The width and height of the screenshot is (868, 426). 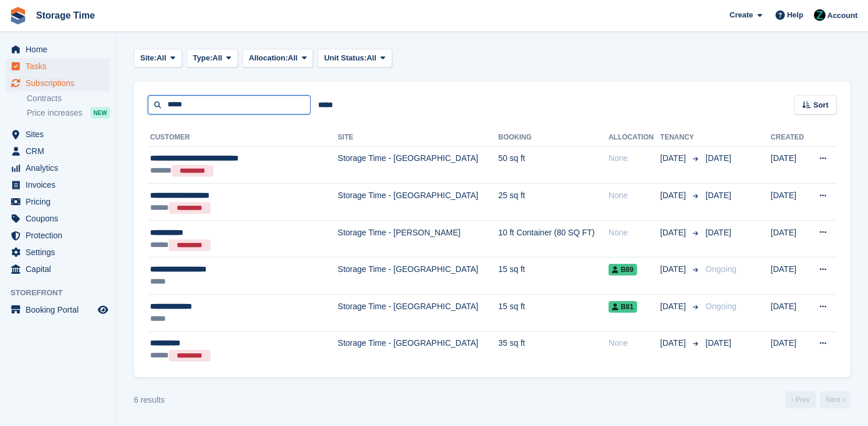 I want to click on div: 6 results, so click(x=149, y=400).